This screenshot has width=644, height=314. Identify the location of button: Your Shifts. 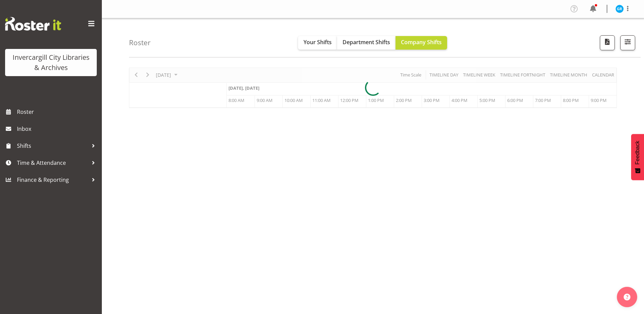
(318, 43).